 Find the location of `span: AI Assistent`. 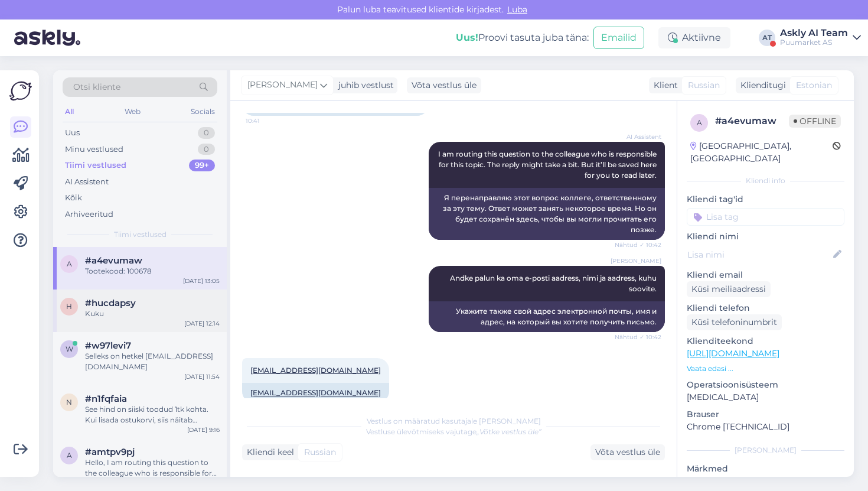

span: AI Assistent is located at coordinates (639, 136).